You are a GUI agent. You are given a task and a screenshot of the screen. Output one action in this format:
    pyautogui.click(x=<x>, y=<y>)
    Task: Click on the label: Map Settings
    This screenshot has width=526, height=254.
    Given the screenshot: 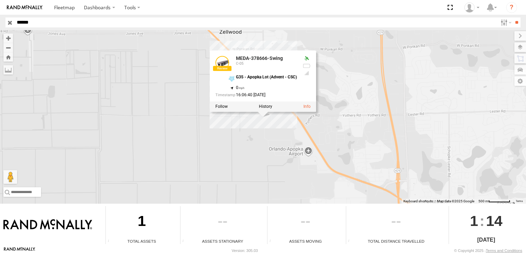 What is the action you would take?
    pyautogui.click(x=520, y=81)
    